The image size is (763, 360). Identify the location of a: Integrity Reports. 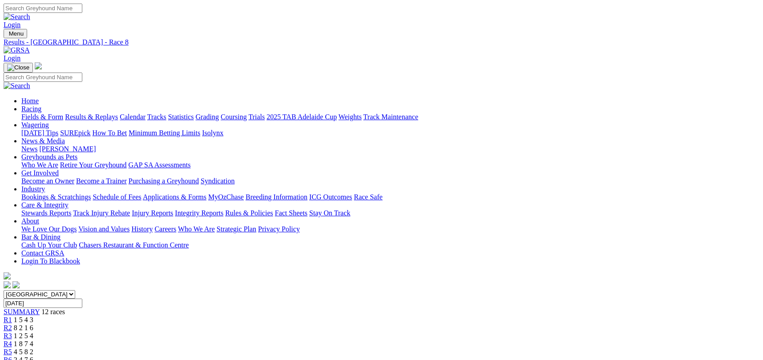
(199, 213).